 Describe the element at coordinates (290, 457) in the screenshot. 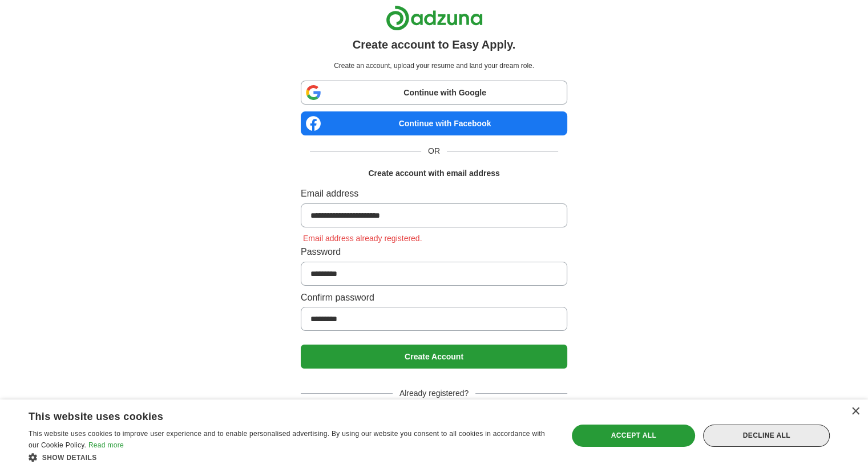

I see `div: Show details` at that location.